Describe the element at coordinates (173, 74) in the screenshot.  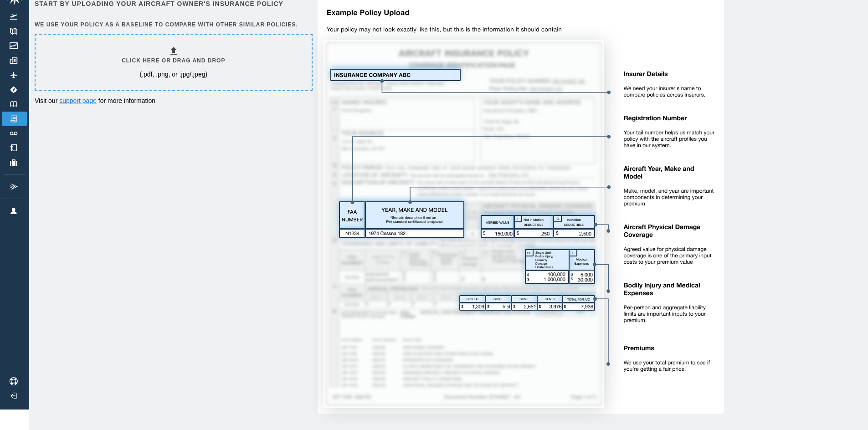
I see `p: (.pdf, .png, or .jpg/.jpeg)` at that location.